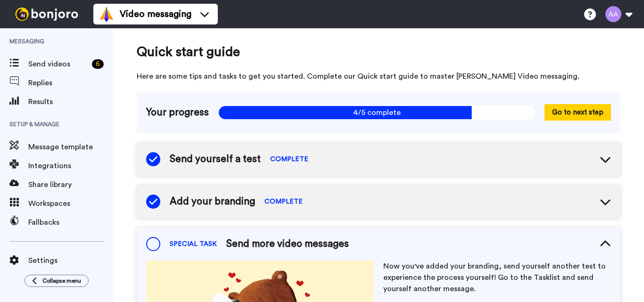 Image resolution: width=644 pixels, height=302 pixels. Describe the element at coordinates (379, 52) in the screenshot. I see `span: Quick start guide` at that location.